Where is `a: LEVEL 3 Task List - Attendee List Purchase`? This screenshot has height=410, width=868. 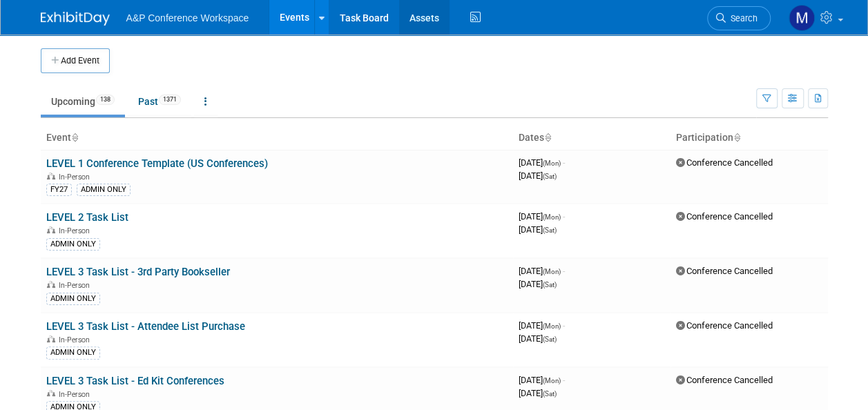 a: LEVEL 3 Task List - Attendee List Purchase is located at coordinates (146, 327).